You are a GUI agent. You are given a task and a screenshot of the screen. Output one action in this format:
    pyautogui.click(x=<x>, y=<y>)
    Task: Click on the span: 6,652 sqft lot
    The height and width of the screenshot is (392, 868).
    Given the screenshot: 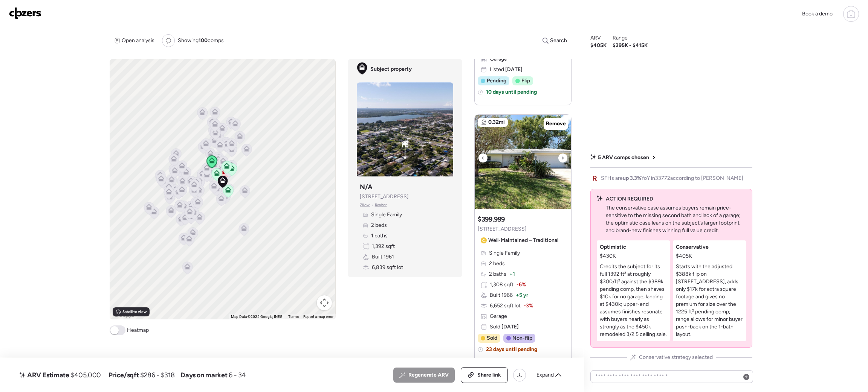 What is the action you would take?
    pyautogui.click(x=505, y=306)
    